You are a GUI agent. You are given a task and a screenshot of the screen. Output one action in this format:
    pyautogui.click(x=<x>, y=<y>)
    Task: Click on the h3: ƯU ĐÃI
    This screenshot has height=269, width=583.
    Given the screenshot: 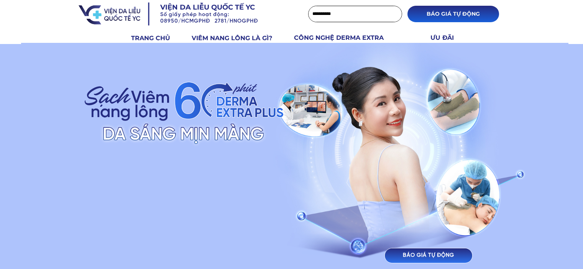 What is the action you would take?
    pyautogui.click(x=446, y=38)
    